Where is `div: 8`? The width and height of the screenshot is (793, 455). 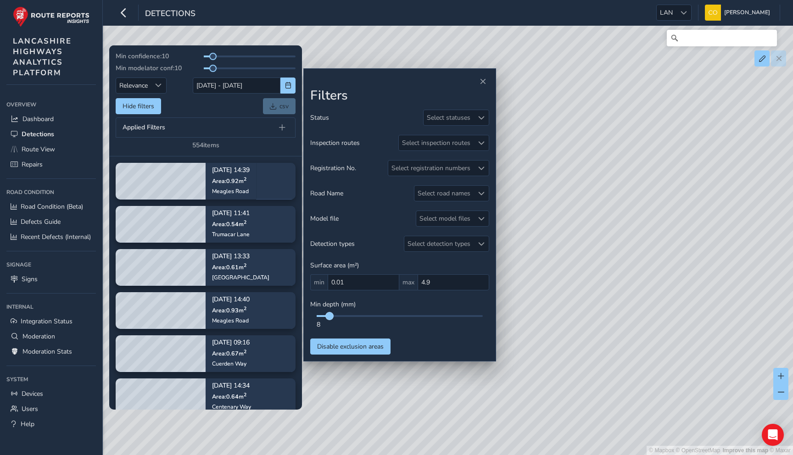 div: 8 is located at coordinates (400, 325).